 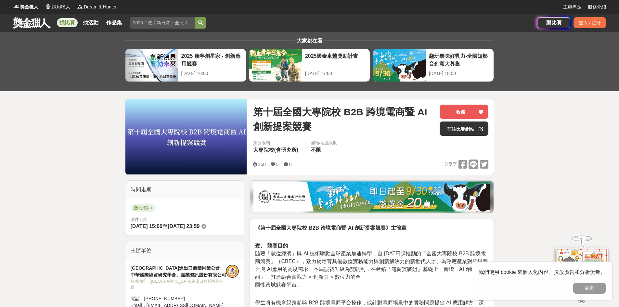 I want to click on div: 身分限制, so click(x=277, y=143).